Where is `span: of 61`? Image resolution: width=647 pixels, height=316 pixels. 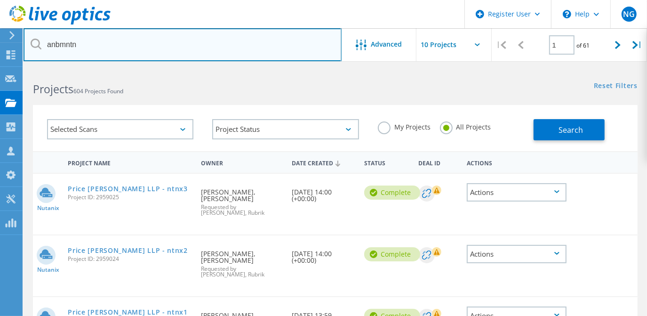
span: of 61 is located at coordinates (584, 45).